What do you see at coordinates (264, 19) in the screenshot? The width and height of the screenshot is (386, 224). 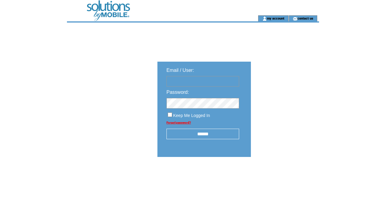 I see `img: account_icon.gif;jsessionid=6E957D7E2D1D5042B543AA330408EBCC` at bounding box center [264, 19].